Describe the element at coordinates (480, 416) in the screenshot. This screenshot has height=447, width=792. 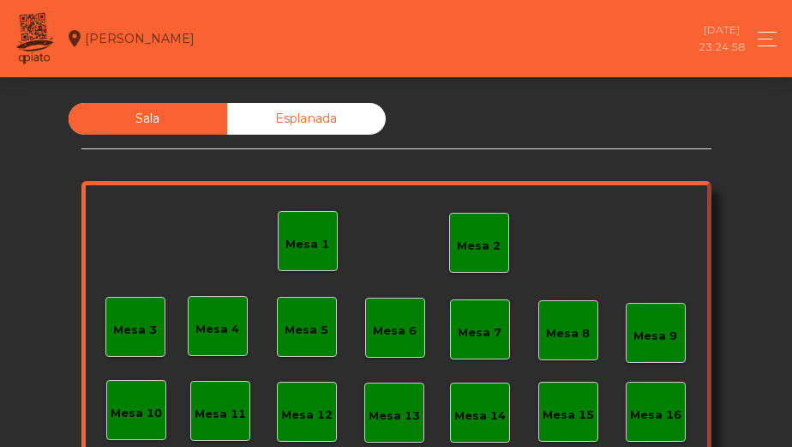
I see `div: Mesa 14` at that location.